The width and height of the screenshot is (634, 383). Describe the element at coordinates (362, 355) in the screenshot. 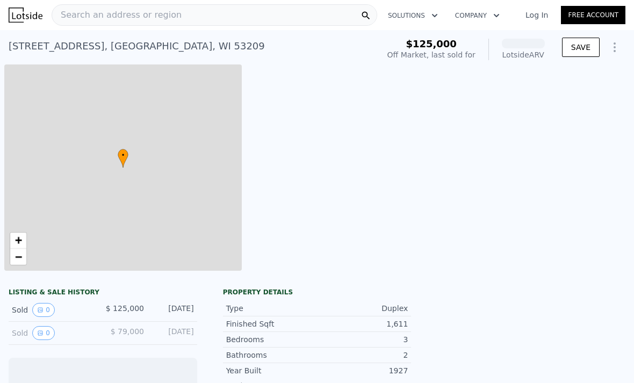

I see `div: 2` at that location.